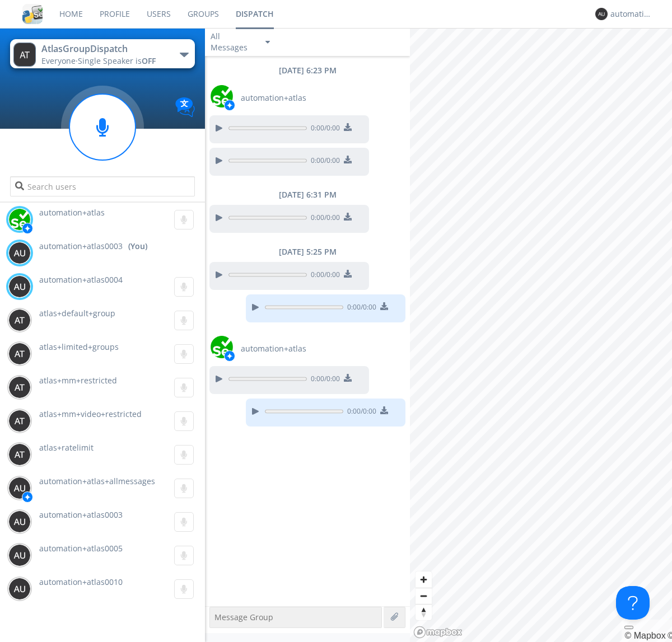  Describe the element at coordinates (424, 596) in the screenshot. I see `span: Zoom out` at that location.